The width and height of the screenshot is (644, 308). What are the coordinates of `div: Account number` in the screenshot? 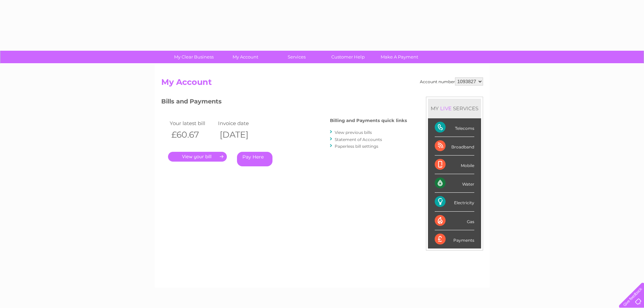 It's located at (451, 82).